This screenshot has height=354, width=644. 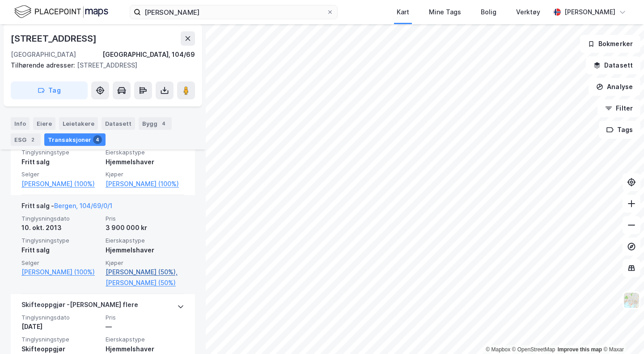 What do you see at coordinates (118, 124) in the screenshot?
I see `div: Datasett` at bounding box center [118, 124].